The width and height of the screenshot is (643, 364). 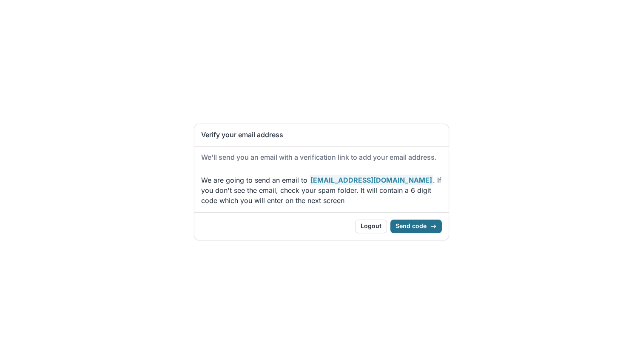 What do you see at coordinates (322, 135) in the screenshot?
I see `h1: Verify your email address` at bounding box center [322, 135].